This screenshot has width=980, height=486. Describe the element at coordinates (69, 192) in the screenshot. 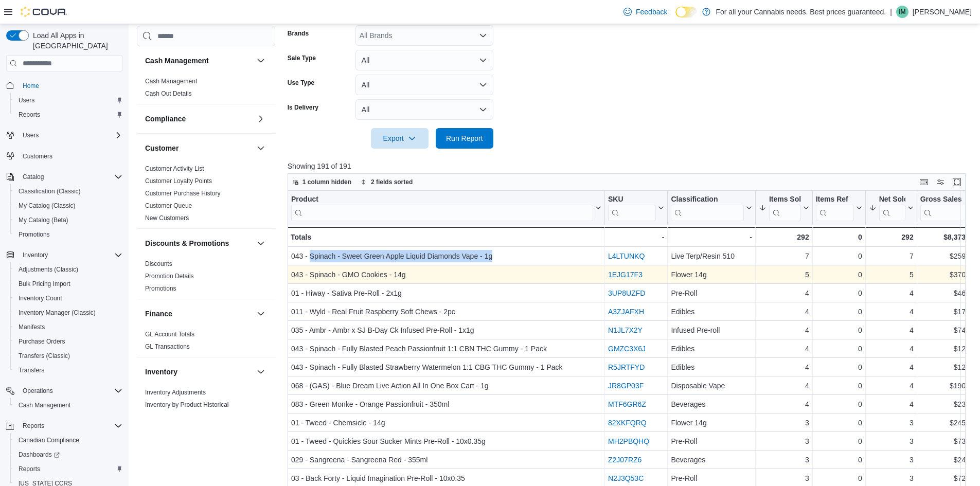

I see `button: Classification (Classic)` at that location.